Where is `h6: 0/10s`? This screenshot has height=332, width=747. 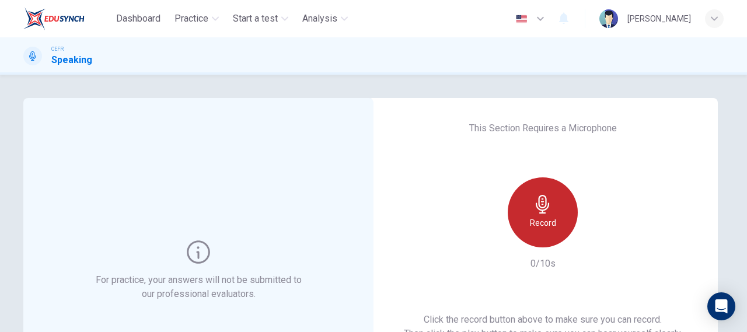
h6: 0/10s is located at coordinates (543, 264).